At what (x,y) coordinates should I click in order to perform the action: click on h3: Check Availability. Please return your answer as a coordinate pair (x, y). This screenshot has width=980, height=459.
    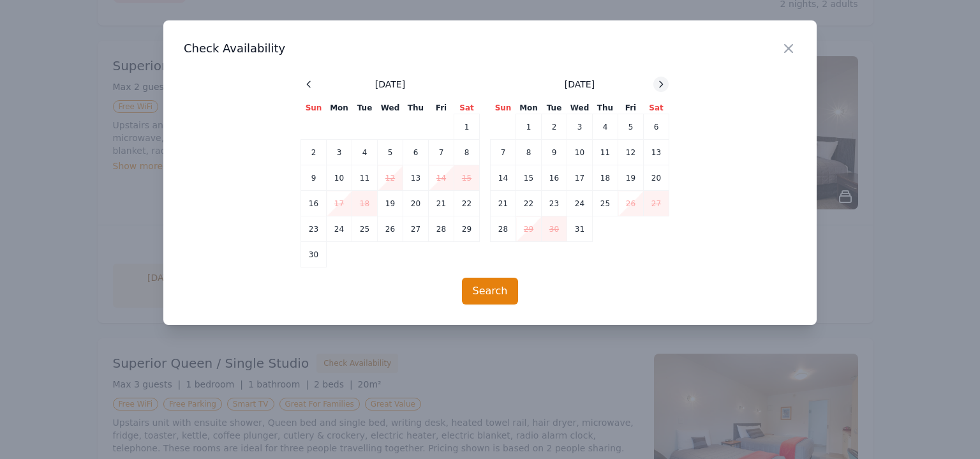
    Looking at the image, I should click on (490, 48).